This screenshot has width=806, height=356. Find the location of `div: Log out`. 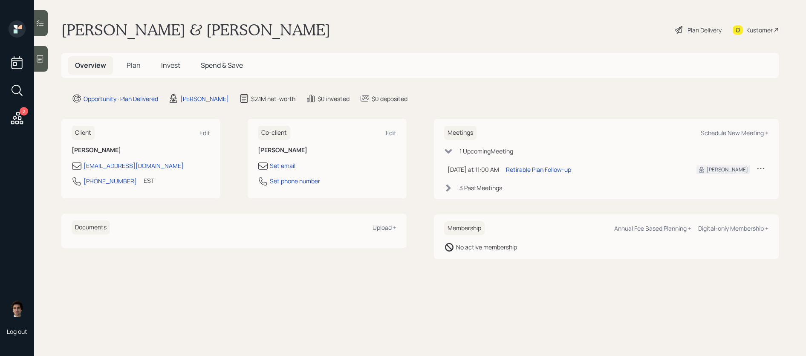

div: Log out is located at coordinates (17, 331).